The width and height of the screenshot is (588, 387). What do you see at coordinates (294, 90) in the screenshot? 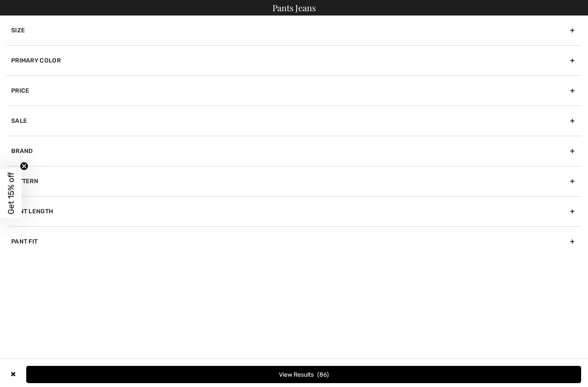
I see `div: Price` at bounding box center [294, 90].